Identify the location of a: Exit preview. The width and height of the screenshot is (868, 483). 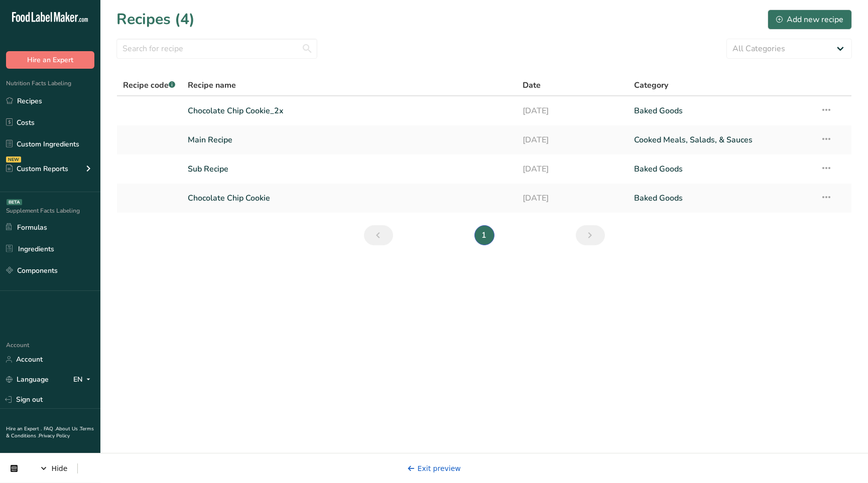
(434, 15).